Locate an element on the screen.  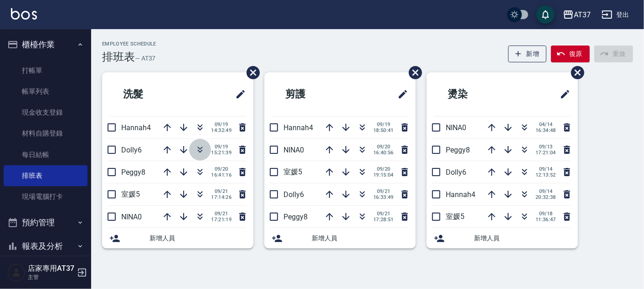
span: 15:21:39 is located at coordinates (221, 153).